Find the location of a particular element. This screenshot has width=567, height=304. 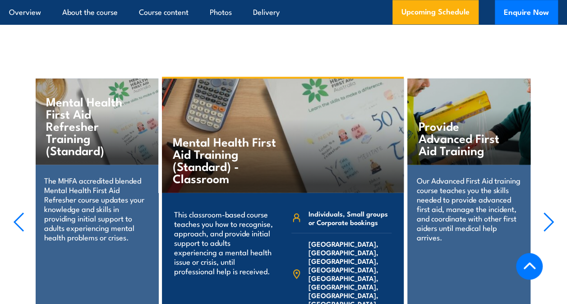

p: The MHFA accredited blended Mental Health First Aid Refresher course updates your knowledge and s... is located at coordinates (97, 208).